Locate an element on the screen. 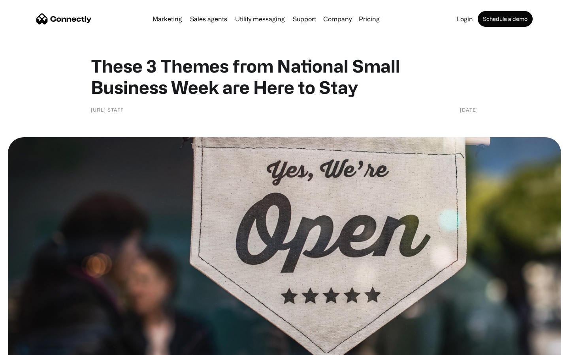 The height and width of the screenshot is (355, 569). a: Schedule a demo is located at coordinates (505, 19).